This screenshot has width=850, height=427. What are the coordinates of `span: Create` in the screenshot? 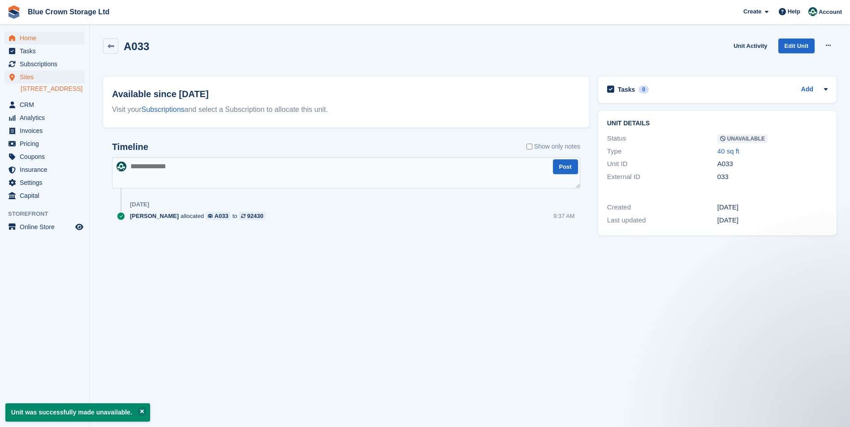 It's located at (752, 12).